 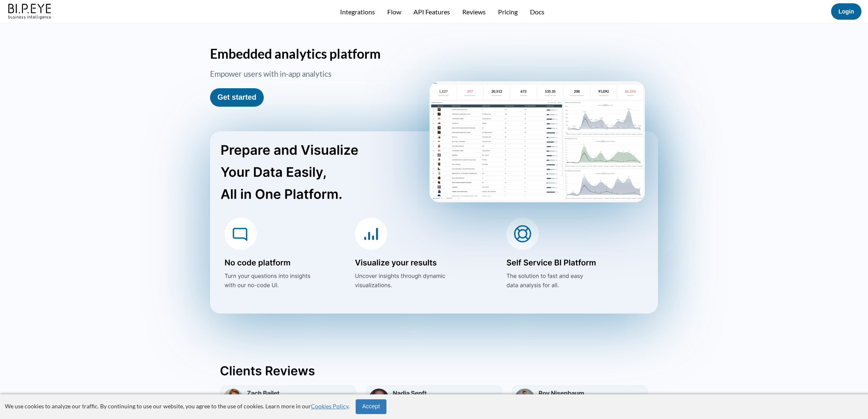 What do you see at coordinates (474, 12) in the screenshot?
I see `a: Reviews` at bounding box center [474, 12].